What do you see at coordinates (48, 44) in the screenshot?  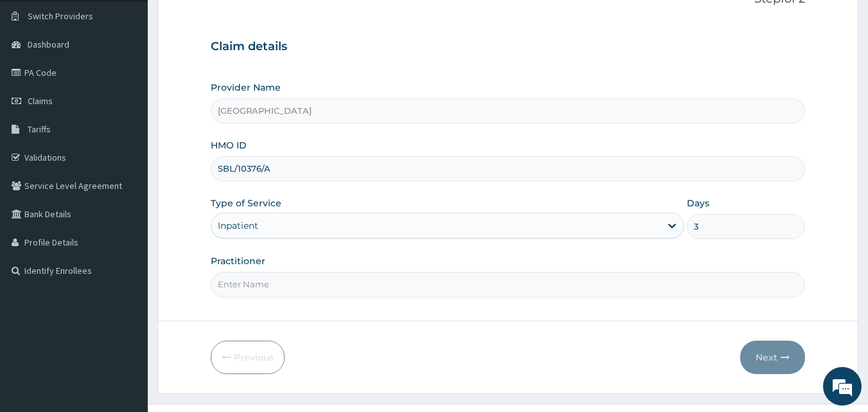 I see `span: Dashboard` at bounding box center [48, 44].